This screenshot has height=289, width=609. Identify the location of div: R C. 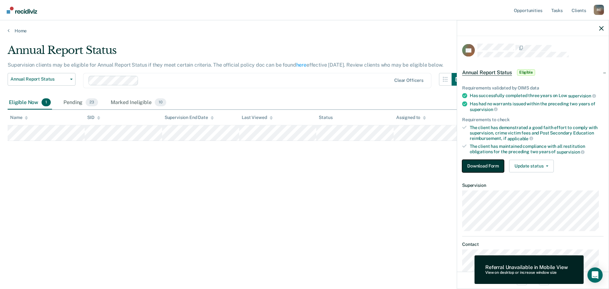
(599, 10).